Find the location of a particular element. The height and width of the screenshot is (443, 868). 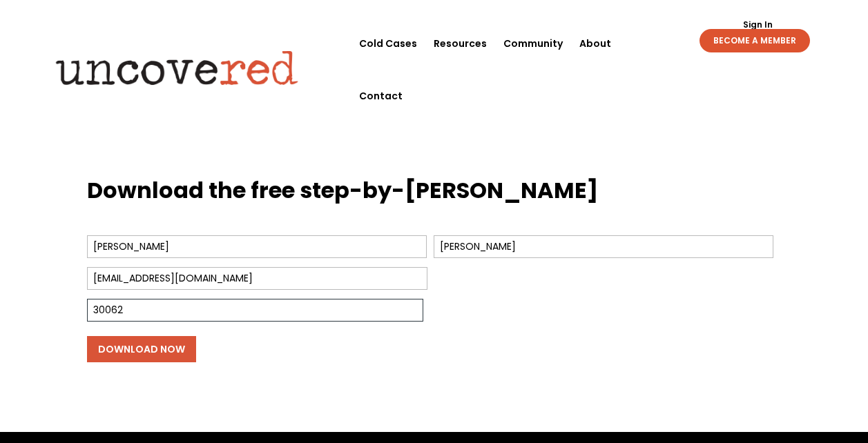

a: About is located at coordinates (595, 43).